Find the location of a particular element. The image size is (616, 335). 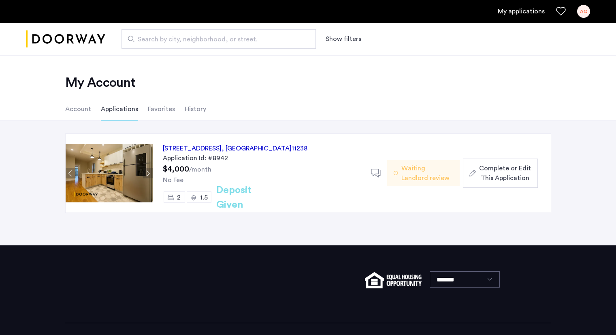

a: My application is located at coordinates (521, 11).